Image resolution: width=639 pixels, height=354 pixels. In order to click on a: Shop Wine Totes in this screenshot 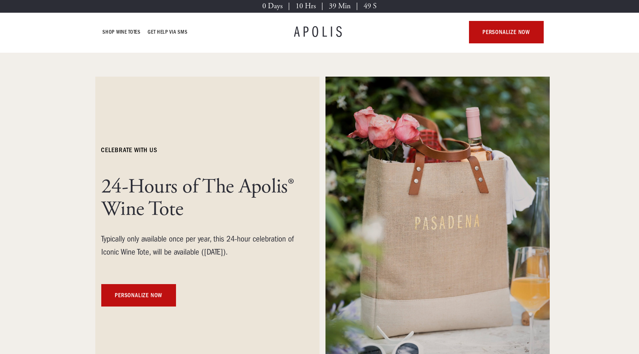, I will do `click(121, 32)`.